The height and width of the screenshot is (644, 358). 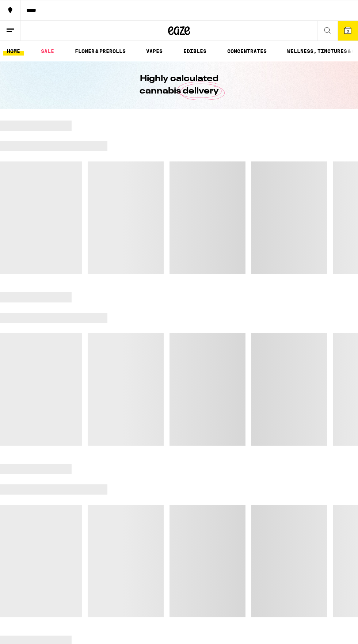 What do you see at coordinates (195, 51) in the screenshot?
I see `a: EDIBLES` at bounding box center [195, 51].